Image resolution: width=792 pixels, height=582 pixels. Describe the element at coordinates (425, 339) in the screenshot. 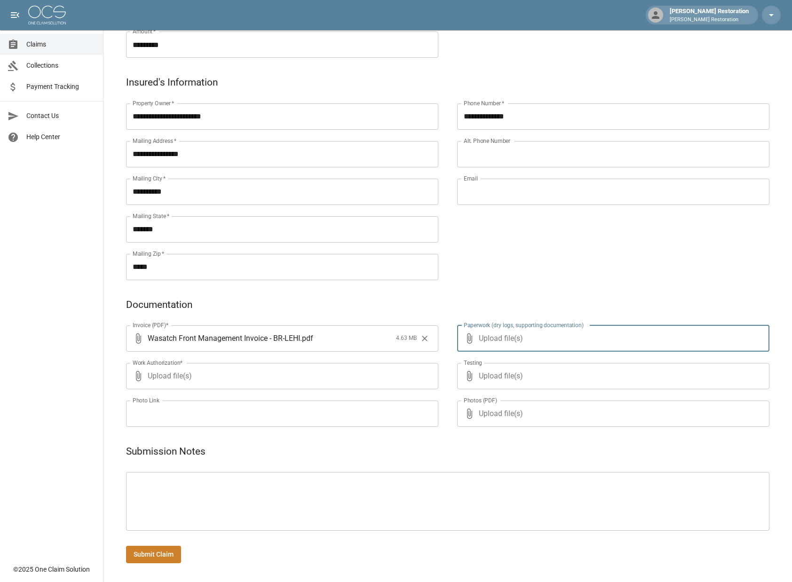

I see `button: Clear` at that location.